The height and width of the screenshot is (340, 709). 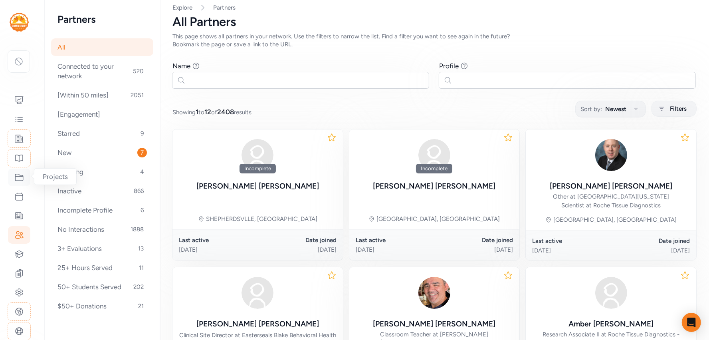 What do you see at coordinates (102, 114) in the screenshot?
I see `div: [Engagement]` at bounding box center [102, 114].